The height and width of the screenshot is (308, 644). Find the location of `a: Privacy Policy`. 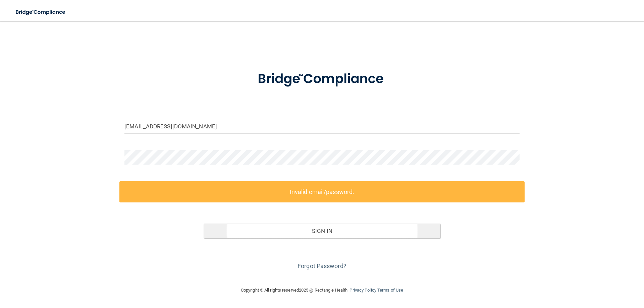

a: Privacy Policy is located at coordinates (362, 290).